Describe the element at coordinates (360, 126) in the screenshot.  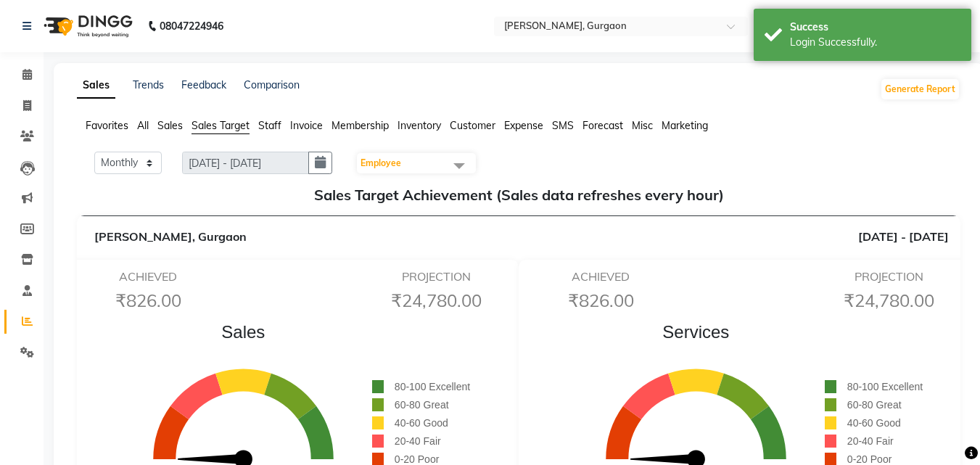
I see `span: Membership` at that location.